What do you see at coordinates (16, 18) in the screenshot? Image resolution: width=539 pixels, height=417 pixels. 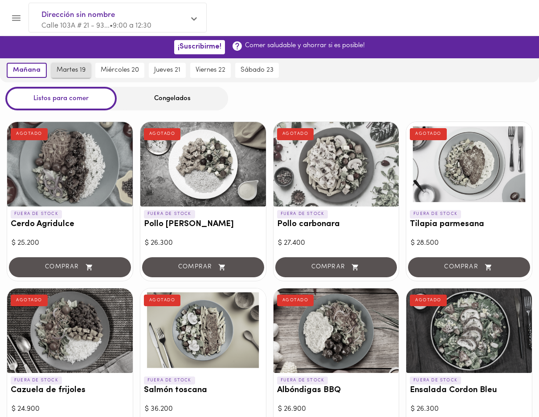 I see `button: Menu` at bounding box center [16, 18].